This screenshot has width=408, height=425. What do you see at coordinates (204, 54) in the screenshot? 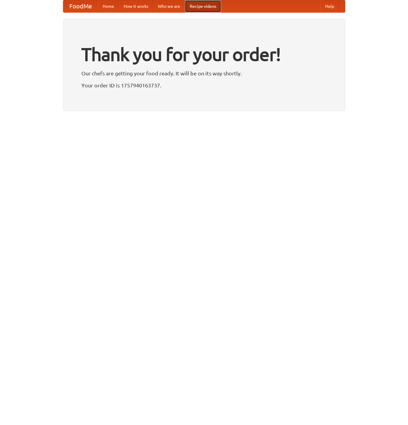
I see `h1: Thank you for your order!` at bounding box center [204, 54].